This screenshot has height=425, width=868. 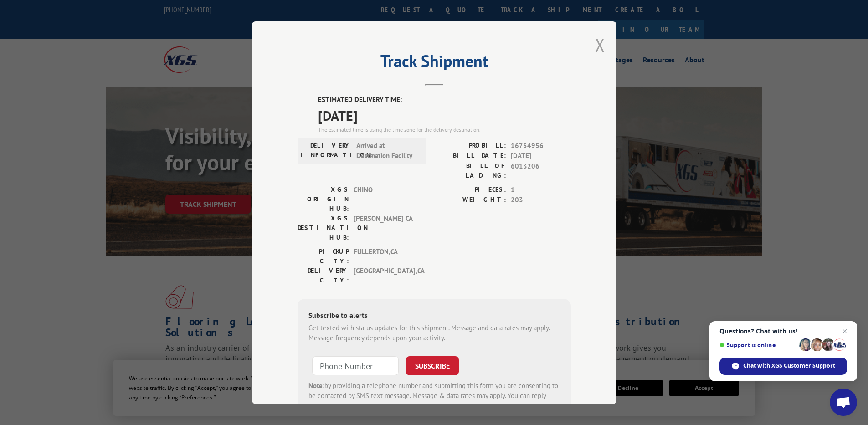 I want to click on button: Close modal, so click(x=600, y=45).